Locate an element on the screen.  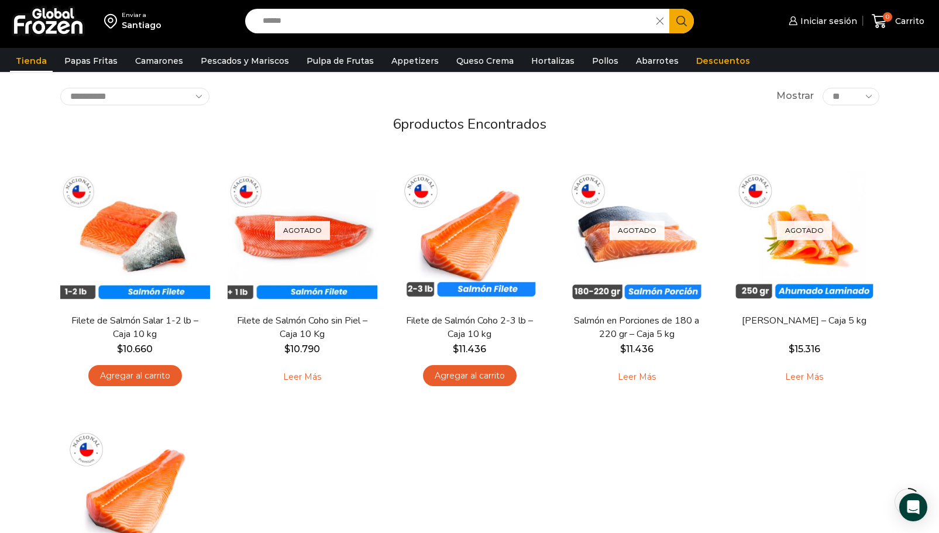
span: productos encontrados is located at coordinates (473, 124).